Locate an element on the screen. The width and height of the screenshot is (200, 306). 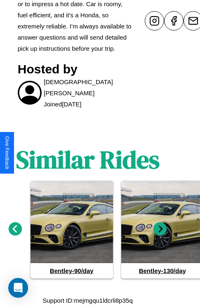
p: Support ID: mejmgqu1ldcrli8p35q is located at coordinates (87, 300).